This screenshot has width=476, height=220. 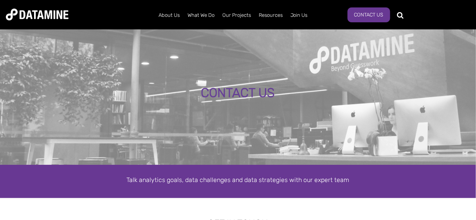 I want to click on a: Contact Us, so click(x=368, y=15).